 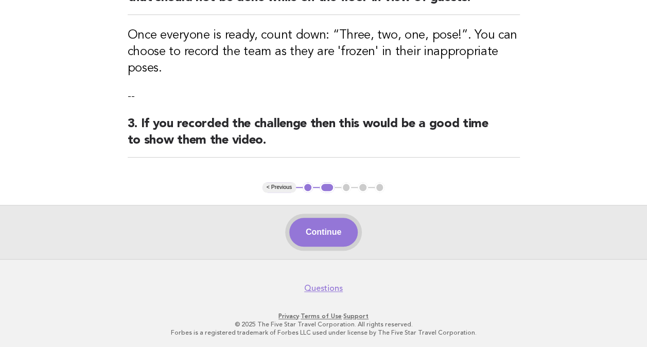 I want to click on button: < Previous, so click(x=279, y=187).